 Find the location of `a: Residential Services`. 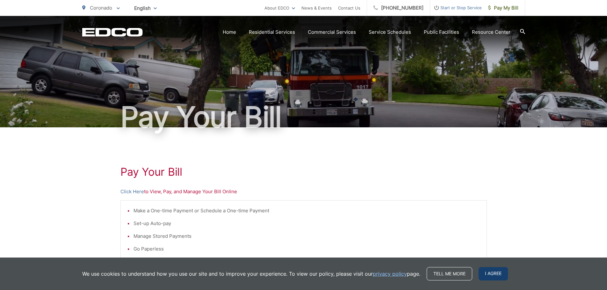

a: Residential Services is located at coordinates (272, 32).